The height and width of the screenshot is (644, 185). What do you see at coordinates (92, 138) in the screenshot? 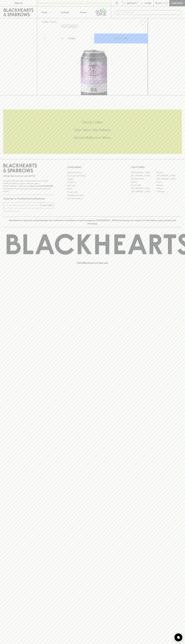
I see `h5: Across Melbourne Metro` at bounding box center [92, 138].